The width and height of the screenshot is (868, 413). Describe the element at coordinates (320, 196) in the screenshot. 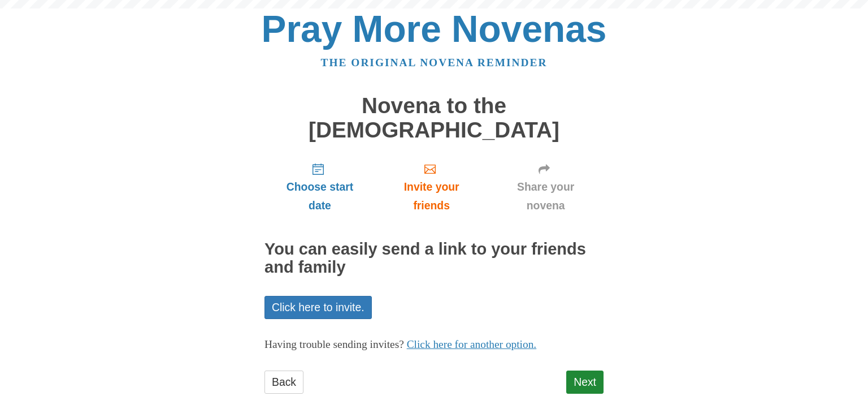

I see `span: Choose start date` at that location.